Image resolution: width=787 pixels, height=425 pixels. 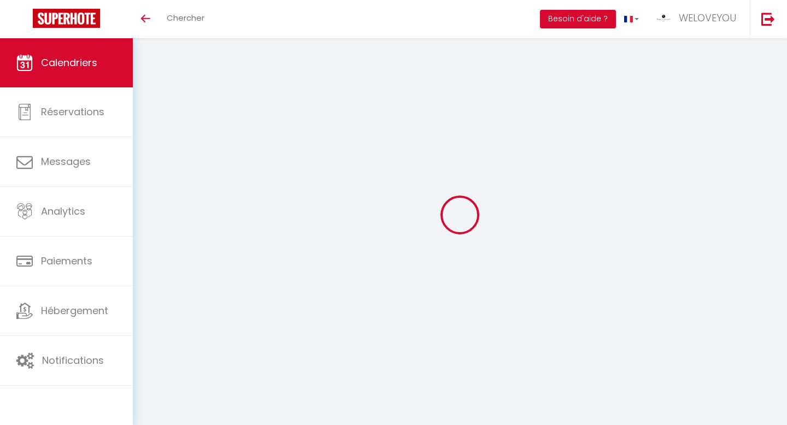 I want to click on span: Hébergement, so click(x=74, y=311).